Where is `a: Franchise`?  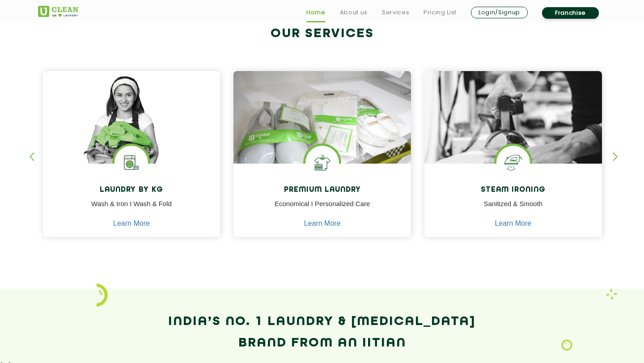 a: Franchise is located at coordinates (570, 13).